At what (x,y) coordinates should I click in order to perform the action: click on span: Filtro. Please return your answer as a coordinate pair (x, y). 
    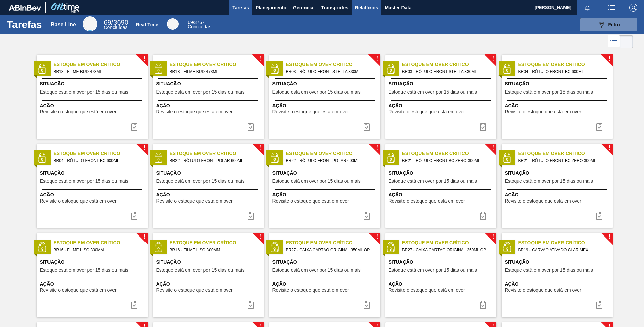
    Looking at the image, I should click on (615, 25).